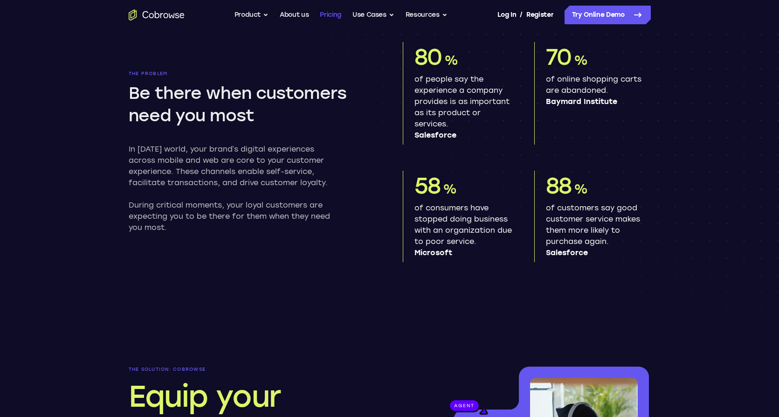  Describe the element at coordinates (253, 369) in the screenshot. I see `p: The solution: Cobrowse` at that location.